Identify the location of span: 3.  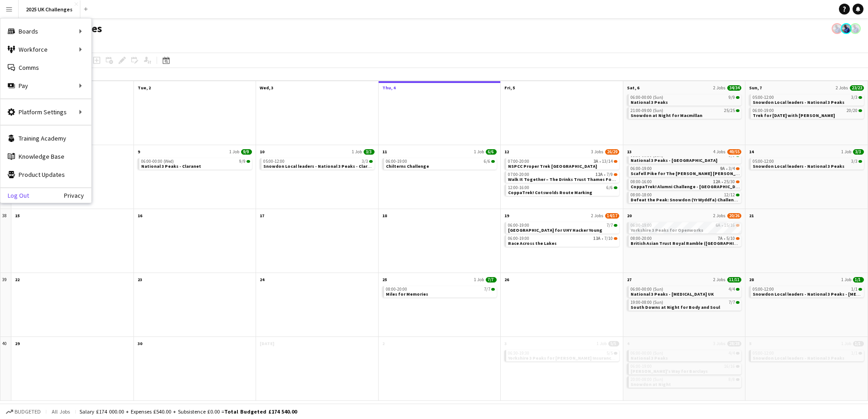
(506, 343).